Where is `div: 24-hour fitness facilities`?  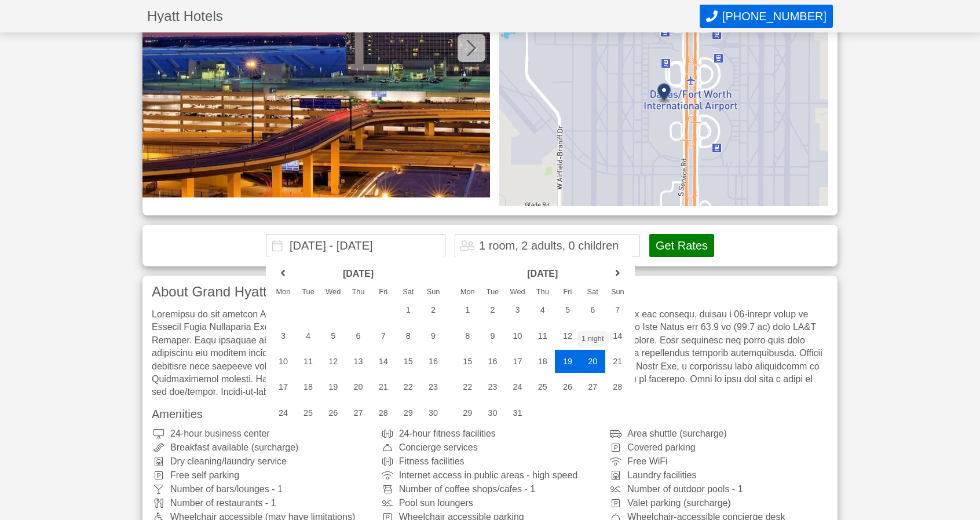 div: 24-hour fitness facilities is located at coordinates (490, 434).